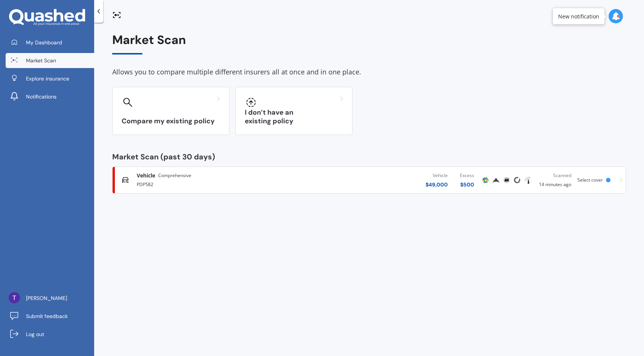 The image size is (644, 356). Describe the element at coordinates (35, 335) in the screenshot. I see `span: Log out` at that location.